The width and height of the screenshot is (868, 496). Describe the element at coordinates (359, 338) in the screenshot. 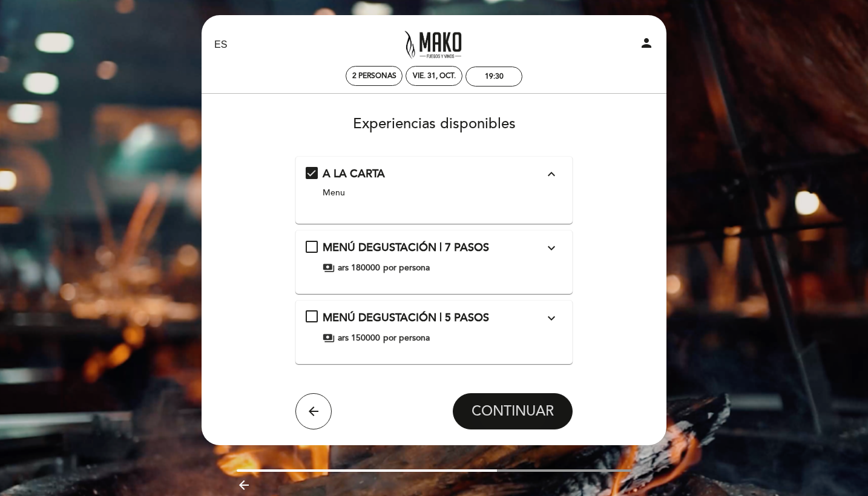

I see `span: ars 150000` at that location.